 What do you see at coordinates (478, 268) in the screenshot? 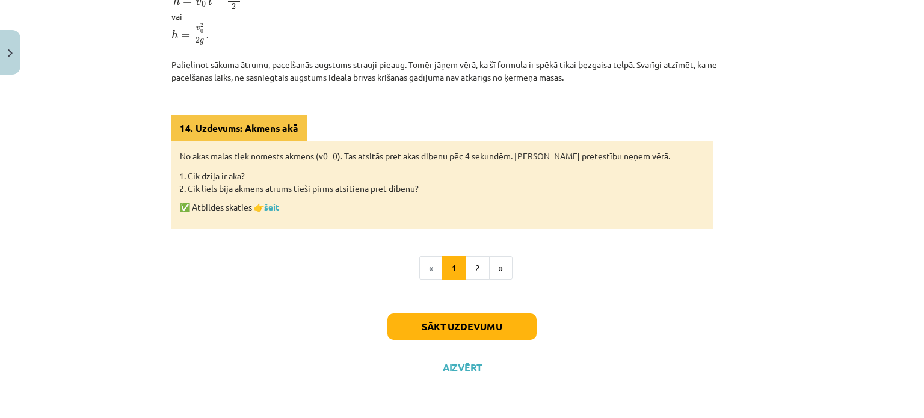
I see `button: 2` at bounding box center [478, 268].